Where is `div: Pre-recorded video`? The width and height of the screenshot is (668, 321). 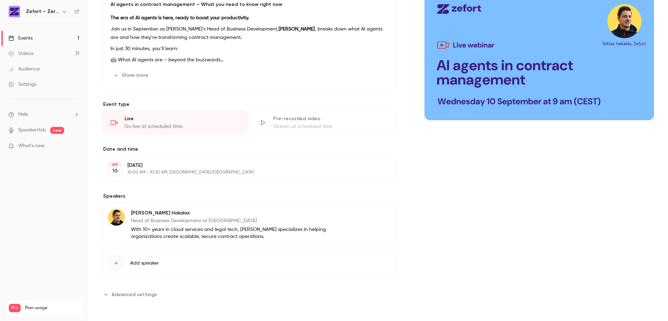
div: Pre-recorded video is located at coordinates (330, 119).